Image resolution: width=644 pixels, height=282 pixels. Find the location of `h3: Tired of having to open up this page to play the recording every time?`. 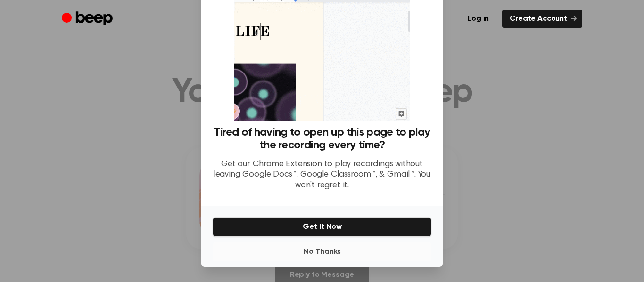

h3: Tired of having to open up this page to play the recording every time? is located at coordinates (322, 139).